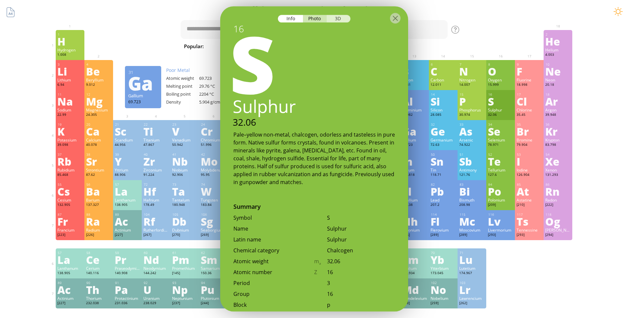  What do you see at coordinates (558, 221) in the screenshot?
I see `div: Og` at bounding box center [558, 221].